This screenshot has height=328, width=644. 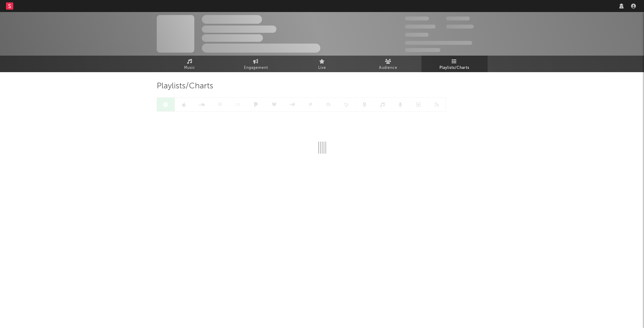 I want to click on span: Music, so click(x=190, y=68).